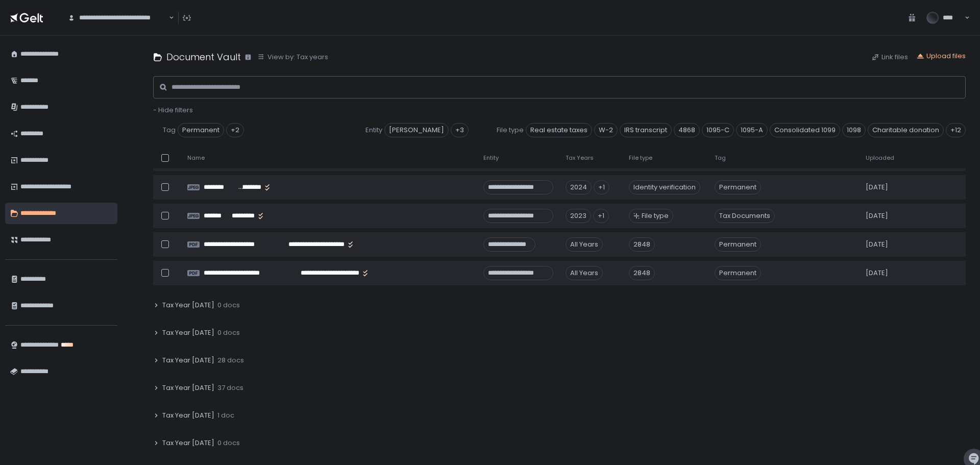  Describe the element at coordinates (196, 158) in the screenshot. I see `span: Name` at that location.